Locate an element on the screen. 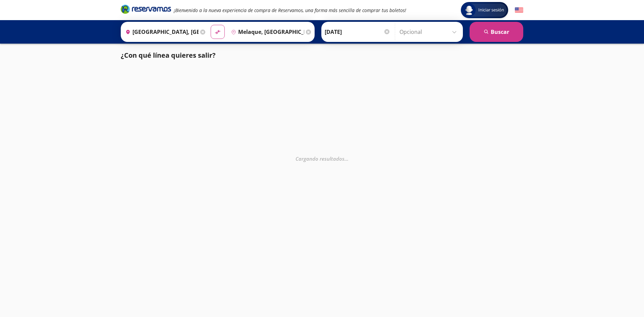 Image resolution: width=644 pixels, height=317 pixels. button: English is located at coordinates (519, 10).